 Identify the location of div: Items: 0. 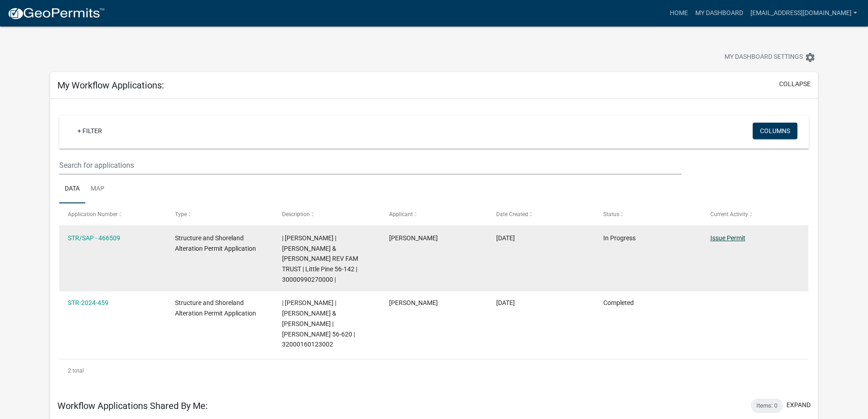
(767, 406).